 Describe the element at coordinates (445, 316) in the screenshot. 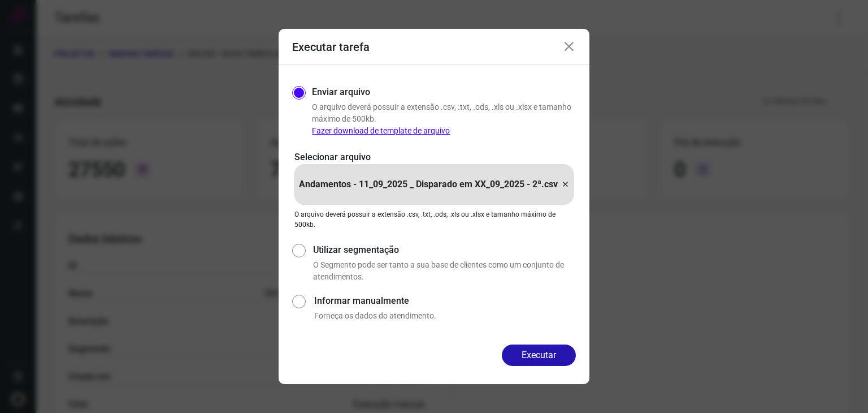

I see `p: Forneça os dados do atendimento.` at that location.